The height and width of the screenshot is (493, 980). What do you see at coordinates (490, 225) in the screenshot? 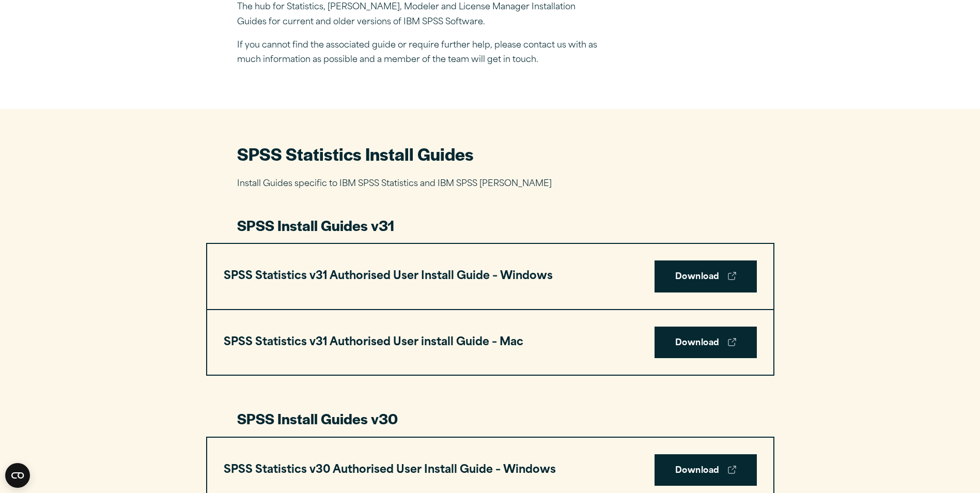
I see `h3: SPSS Install Guides v31` at bounding box center [490, 225].